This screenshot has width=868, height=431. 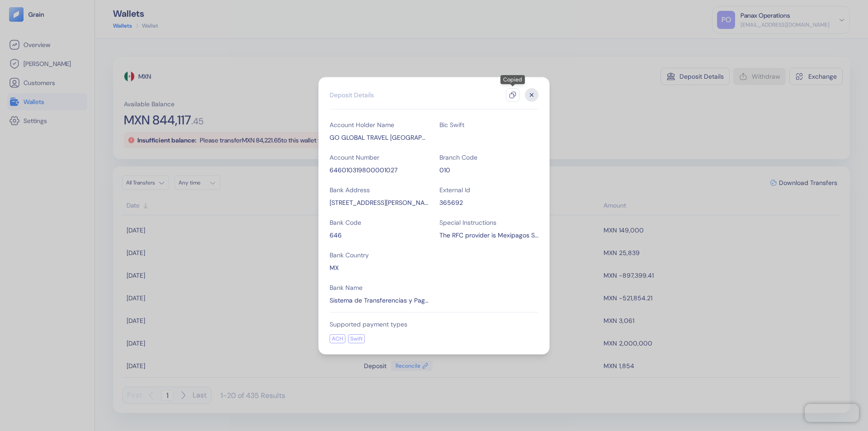 What do you see at coordinates (489, 190) in the screenshot?
I see `div: External Id` at bounding box center [489, 190].